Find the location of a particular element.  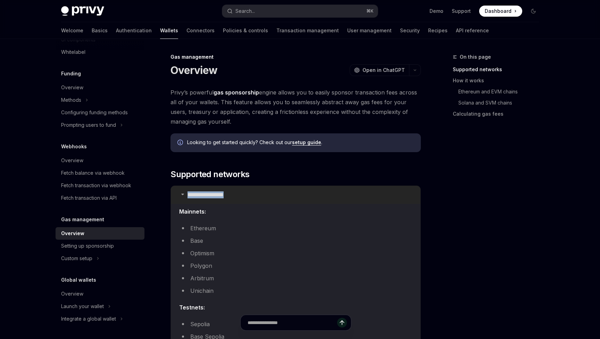

h5: Funding is located at coordinates (71, 74).